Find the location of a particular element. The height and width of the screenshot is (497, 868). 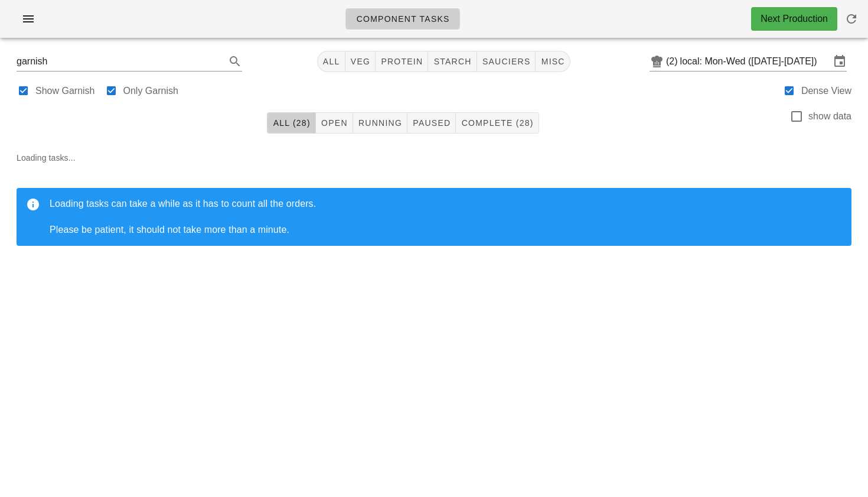

span: Running is located at coordinates (380, 123).